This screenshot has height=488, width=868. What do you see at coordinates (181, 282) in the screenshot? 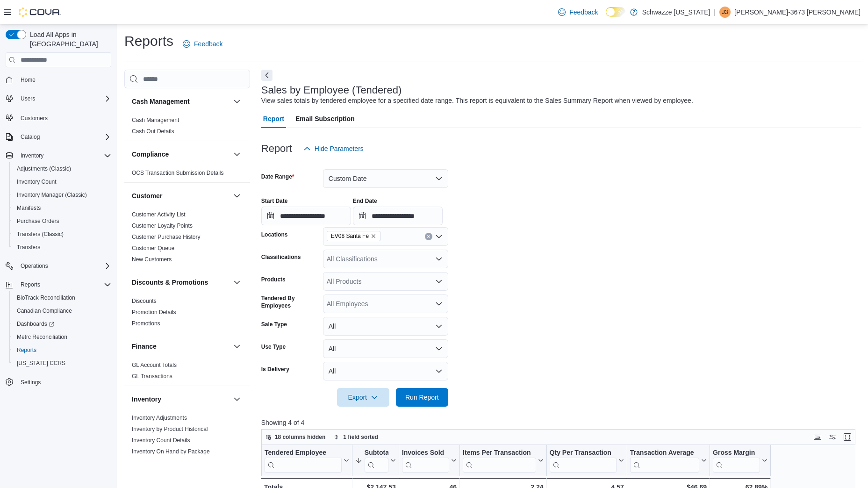
I see `button: Discounts & Promotions` at bounding box center [181, 282].